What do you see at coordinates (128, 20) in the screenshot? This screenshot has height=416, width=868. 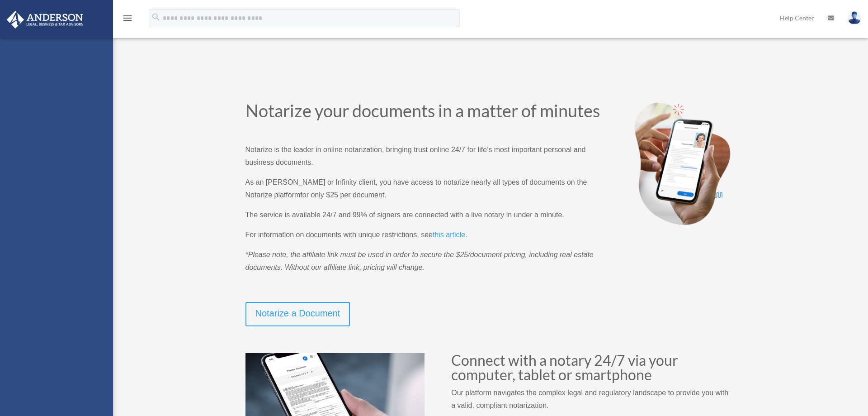 I see `a: menu` at bounding box center [128, 20].